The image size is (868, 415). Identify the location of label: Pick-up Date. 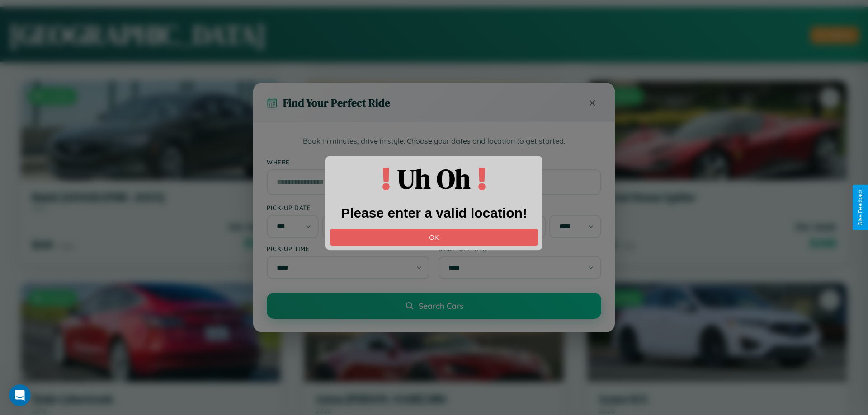
(348, 207).